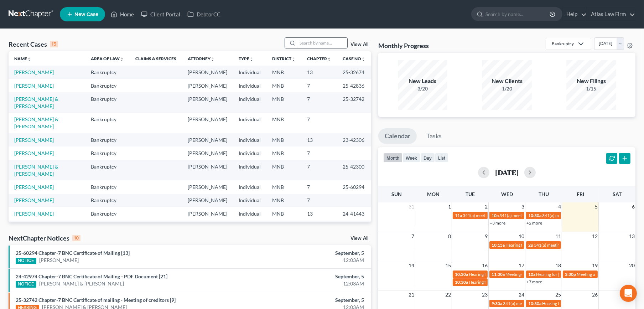  I want to click on span: 6, so click(633, 206).